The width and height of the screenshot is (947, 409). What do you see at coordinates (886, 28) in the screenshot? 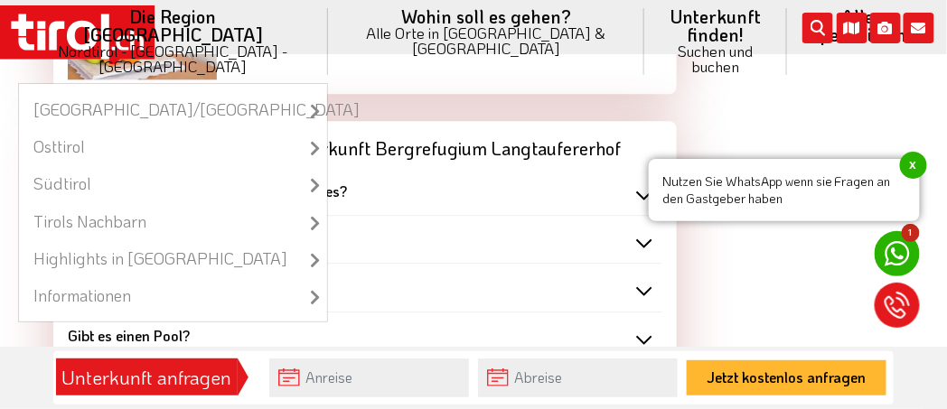
I see `i: Fotogalerie` at bounding box center [886, 28].